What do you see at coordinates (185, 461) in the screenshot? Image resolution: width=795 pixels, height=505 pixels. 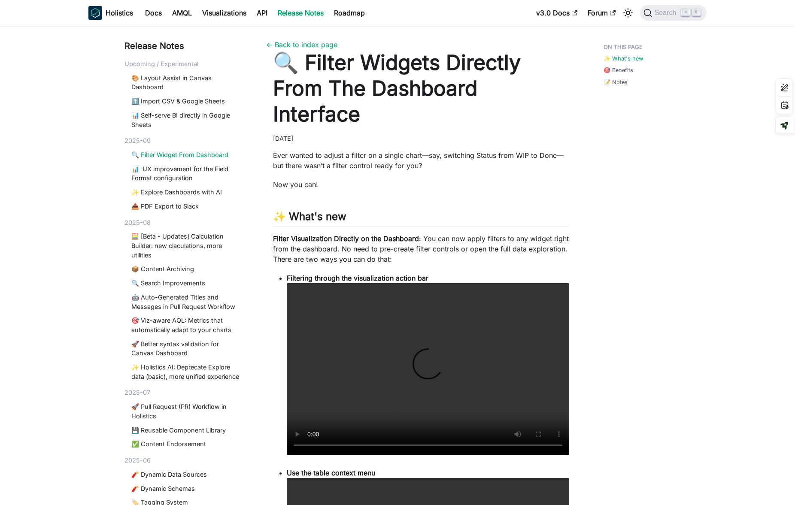 I see `div: 2025-06` at bounding box center [185, 461].